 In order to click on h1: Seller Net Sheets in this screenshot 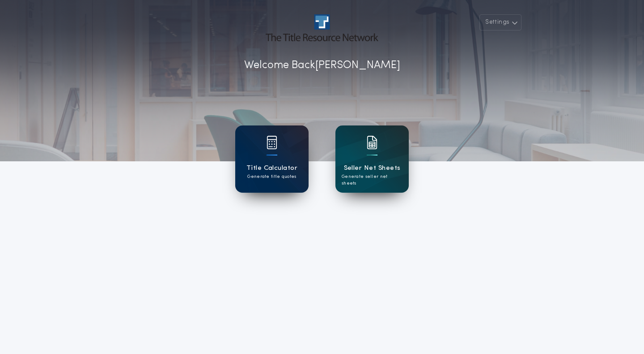, I will do `click(372, 168)`.